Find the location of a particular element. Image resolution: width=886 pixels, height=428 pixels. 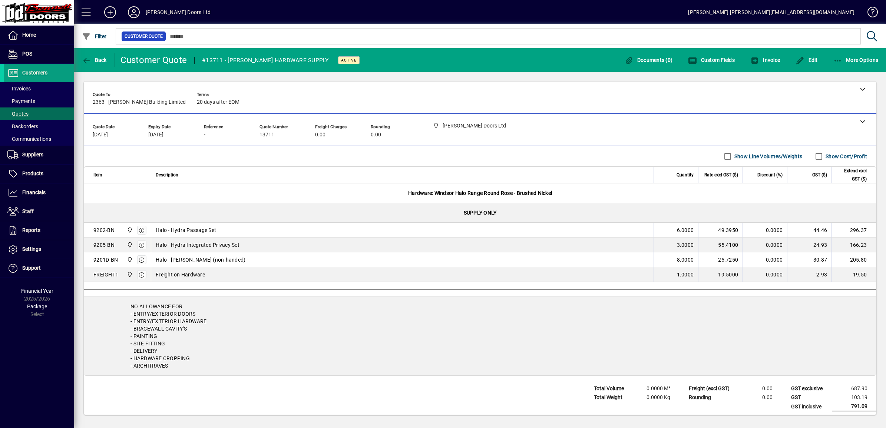

span: Documents (0) is located at coordinates (649, 60).